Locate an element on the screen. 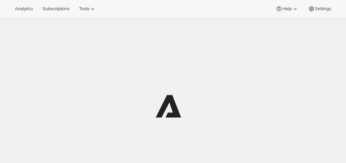 The image size is (346, 163). button: Help is located at coordinates (286, 9).